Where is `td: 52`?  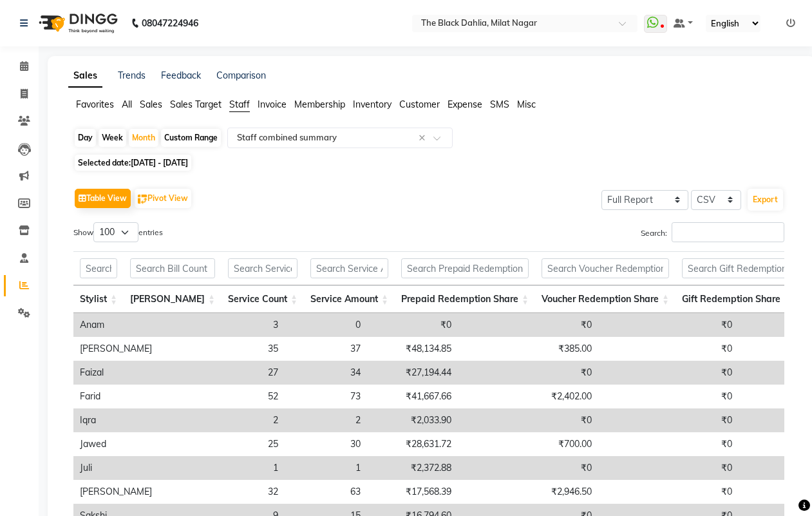 td: 52 is located at coordinates (235, 396).